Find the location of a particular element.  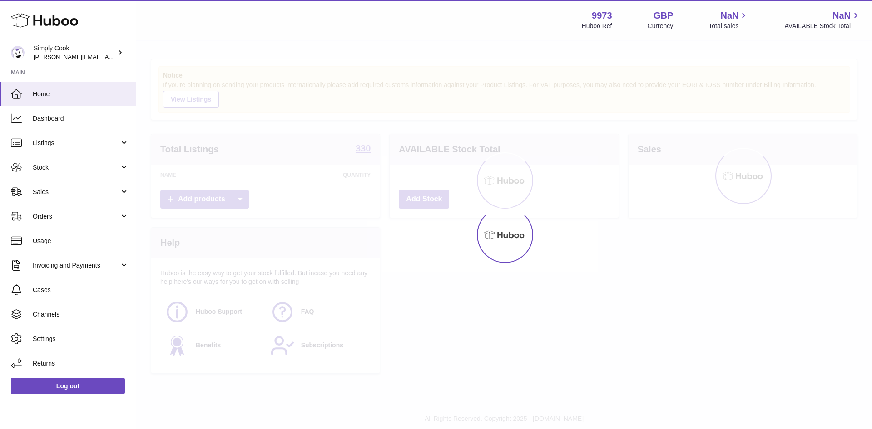

span: Invoicing and Payments is located at coordinates (76, 266).